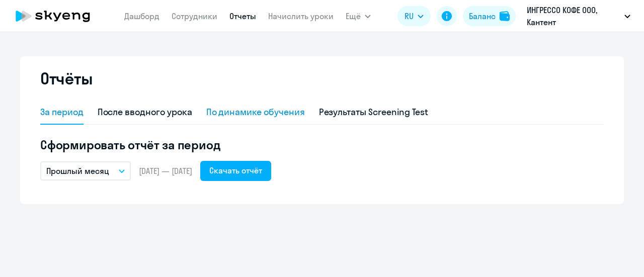  What do you see at coordinates (578, 16) in the screenshot?
I see `button: ИНГРЕССО КОФЕ ООО, Кантент` at bounding box center [578, 16].